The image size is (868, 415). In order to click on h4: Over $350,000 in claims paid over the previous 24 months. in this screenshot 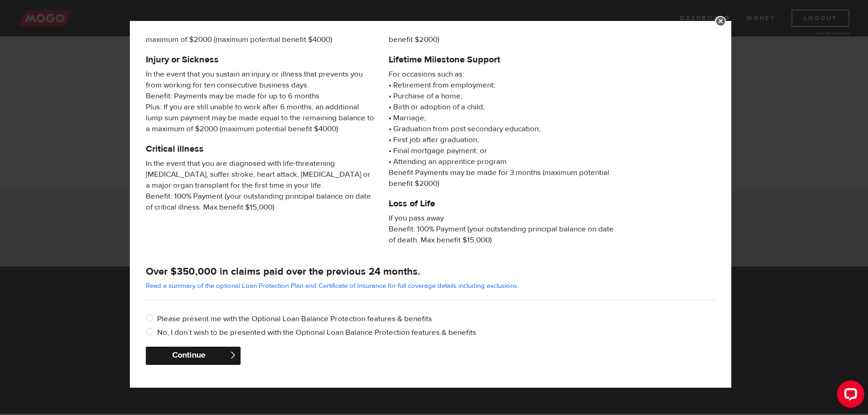, I will do `click(431, 272)`.